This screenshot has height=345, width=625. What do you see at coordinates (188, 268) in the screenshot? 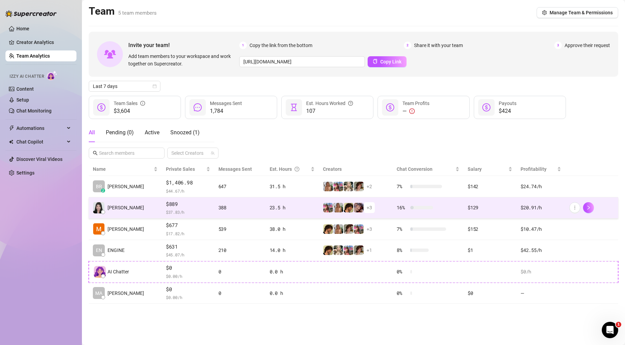
I see `span: $0` at bounding box center [188, 268].